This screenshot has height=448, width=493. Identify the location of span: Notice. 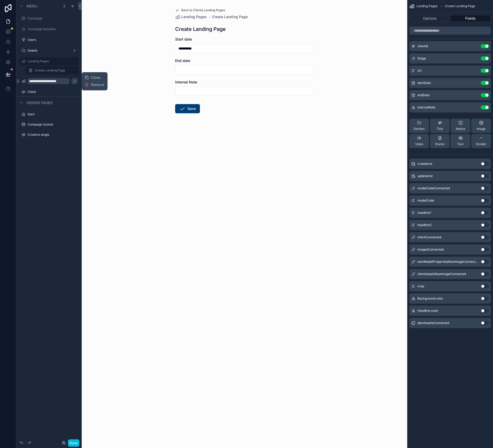
(460, 129).